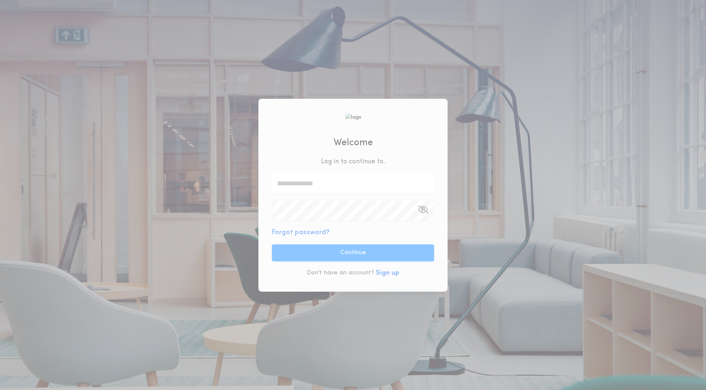 This screenshot has width=706, height=390. Describe the element at coordinates (353, 117) in the screenshot. I see `img: logo` at that location.